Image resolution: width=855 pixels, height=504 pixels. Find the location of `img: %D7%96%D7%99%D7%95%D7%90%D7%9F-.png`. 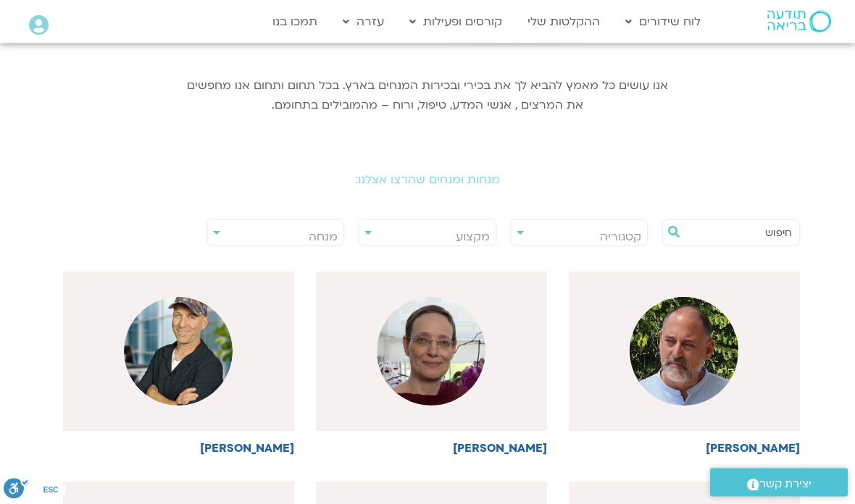

img: %D7%96%D7%99%D7%95%D7%90%D7%9F-.png is located at coordinates (178, 352).